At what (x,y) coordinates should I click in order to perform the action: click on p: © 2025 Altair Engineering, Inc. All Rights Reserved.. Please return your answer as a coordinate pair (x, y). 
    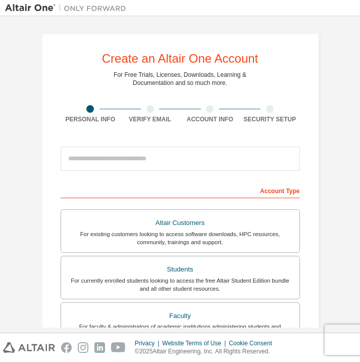
    Looking at the image, I should click on (207, 351).